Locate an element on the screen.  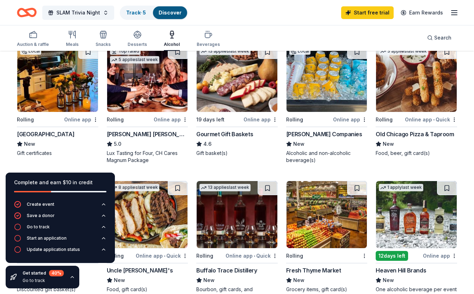
div: Gift certificates is located at coordinates (57, 153).